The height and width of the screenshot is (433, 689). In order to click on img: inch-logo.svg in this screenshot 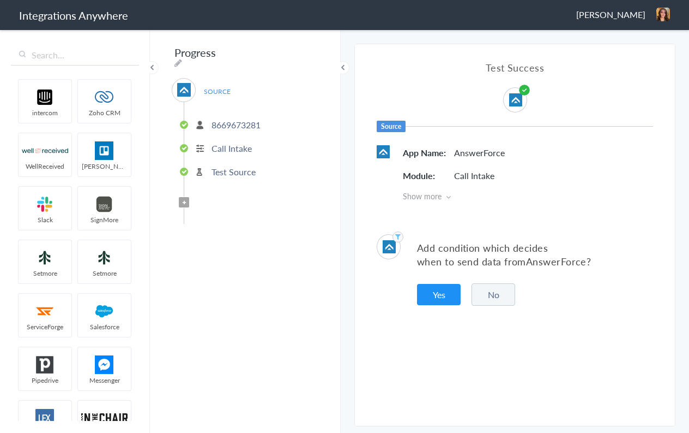, I will do `click(104, 418)`.